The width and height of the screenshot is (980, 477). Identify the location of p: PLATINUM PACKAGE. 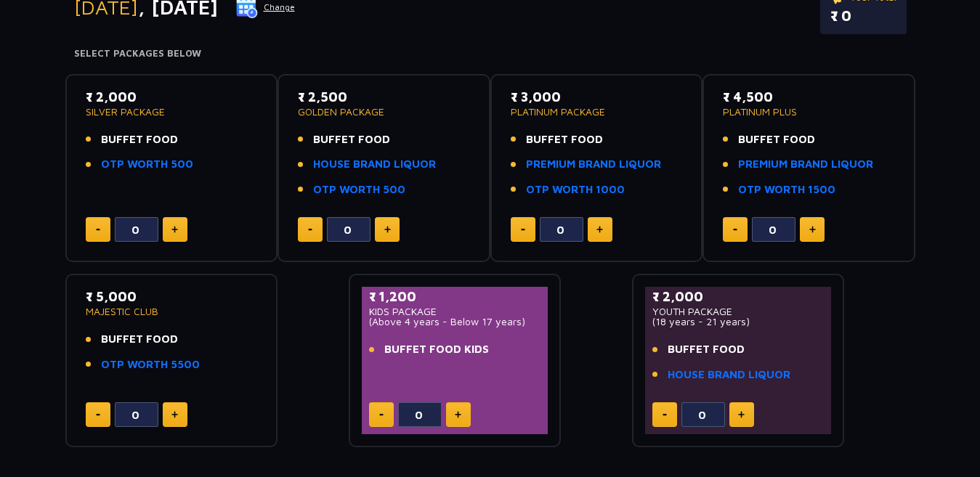
(596, 111).